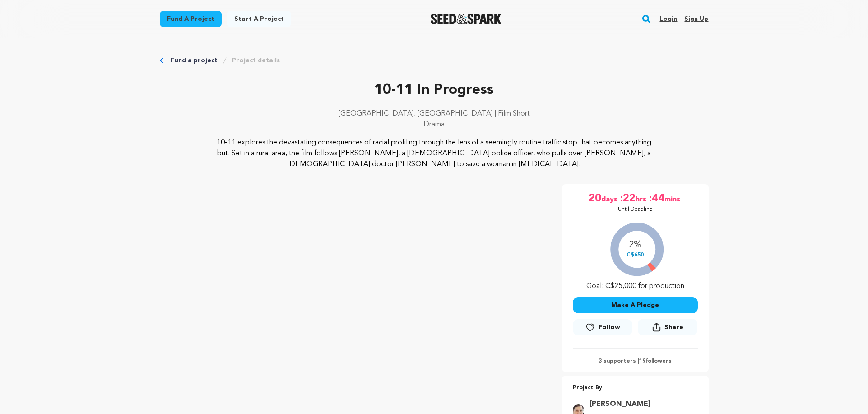 The width and height of the screenshot is (868, 414). Describe the element at coordinates (635, 361) in the screenshot. I see `p: 3 supporters | followers` at that location.